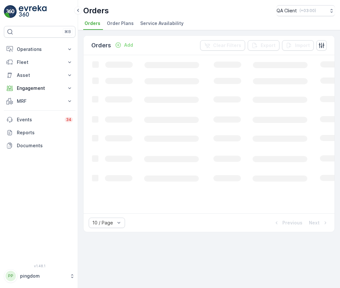 This screenshot has width=340, height=288. I want to click on p: Clear Filters, so click(227, 45).